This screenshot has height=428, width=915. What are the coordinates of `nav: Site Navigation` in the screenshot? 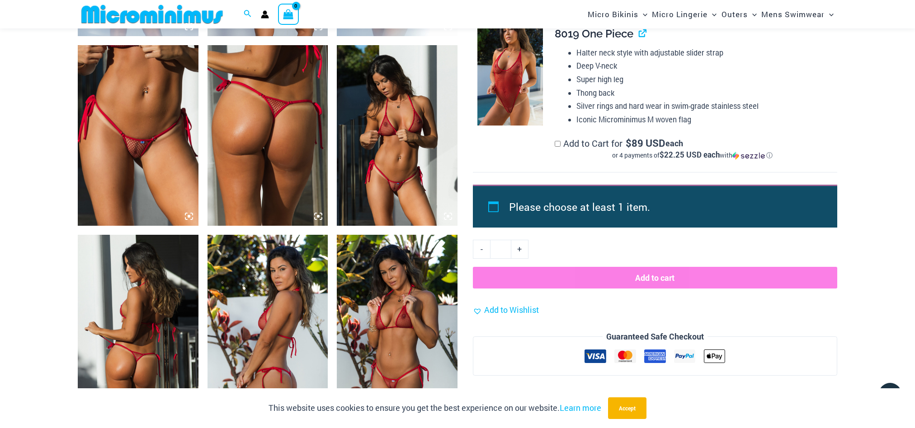 It's located at (710, 14).